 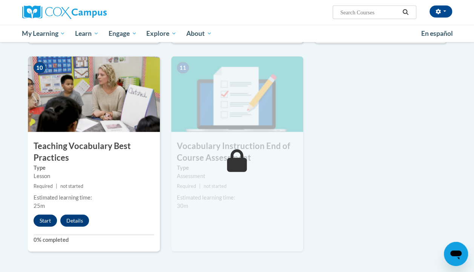 I want to click on a: Engage, so click(x=122, y=34).